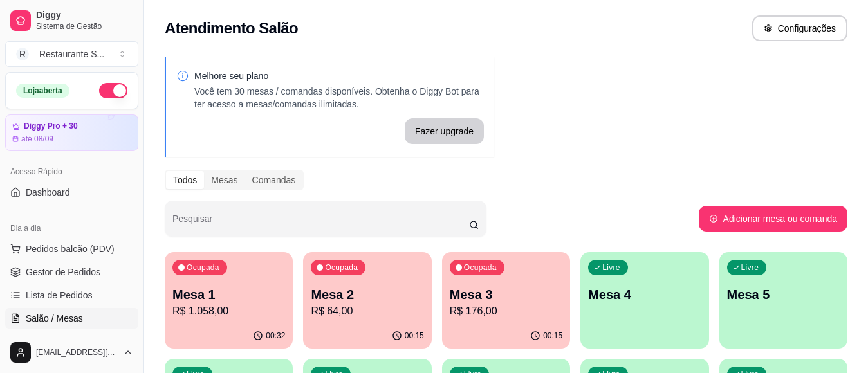 Image resolution: width=868 pixels, height=373 pixels. What do you see at coordinates (71, 193) in the screenshot?
I see `a: Dashboard` at bounding box center [71, 193].